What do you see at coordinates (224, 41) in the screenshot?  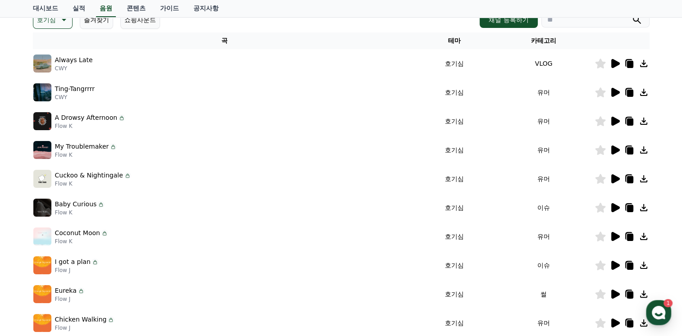 I see `th: 곡` at bounding box center [224, 41].